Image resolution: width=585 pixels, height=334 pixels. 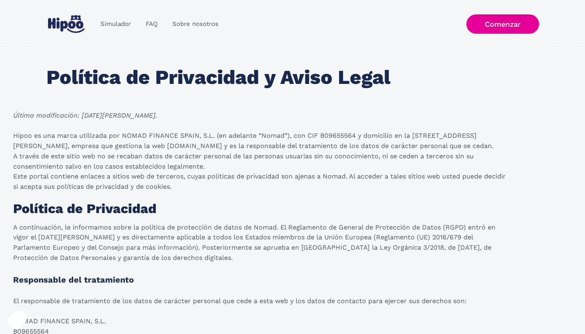 What do you see at coordinates (219, 77) in the screenshot?
I see `h1: Política de Privacidad y Aviso Legal` at bounding box center [219, 77].